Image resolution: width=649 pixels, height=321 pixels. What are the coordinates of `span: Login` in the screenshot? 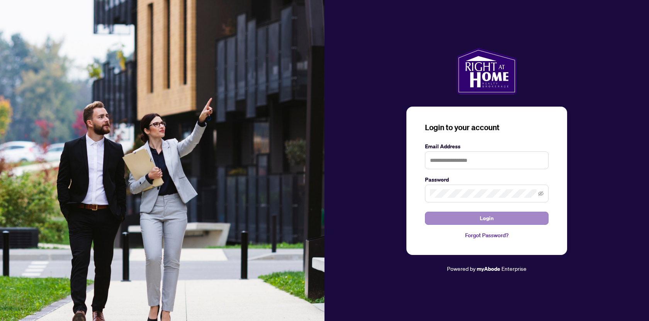 It's located at (487, 218).